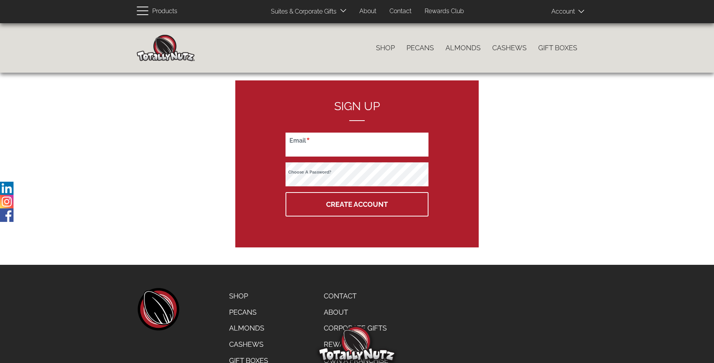 This screenshot has height=363, width=714. I want to click on a: Gift Boxes, so click(557, 48).